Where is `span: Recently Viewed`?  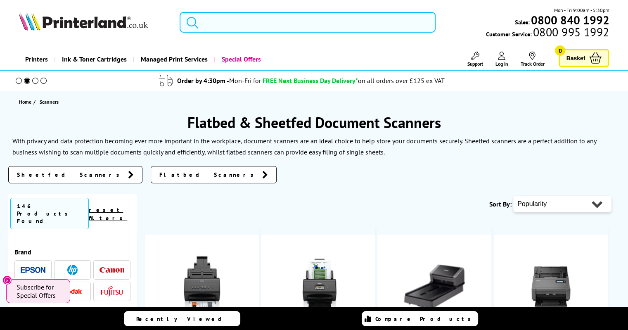
span: Recently Viewed is located at coordinates (183, 319).